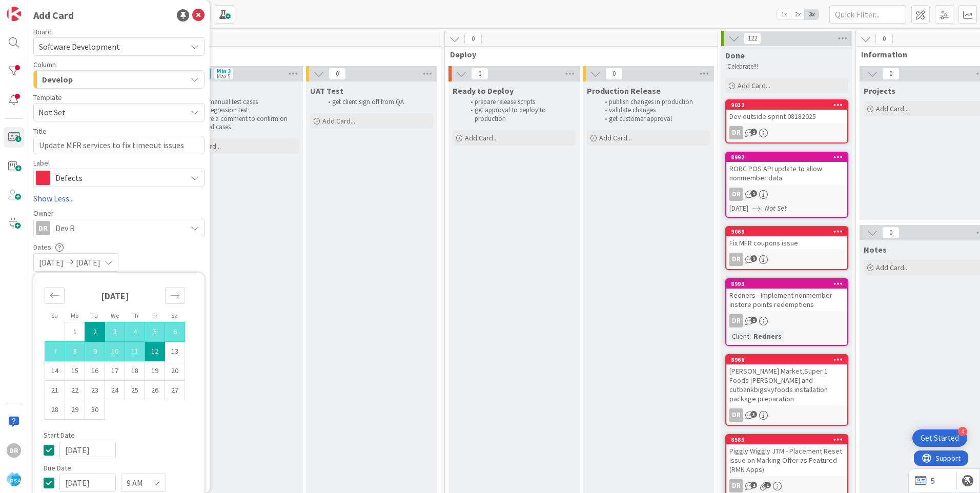 This screenshot has width=980, height=493. What do you see at coordinates (775, 208) in the screenshot?
I see `i: Not Set` at bounding box center [775, 208].